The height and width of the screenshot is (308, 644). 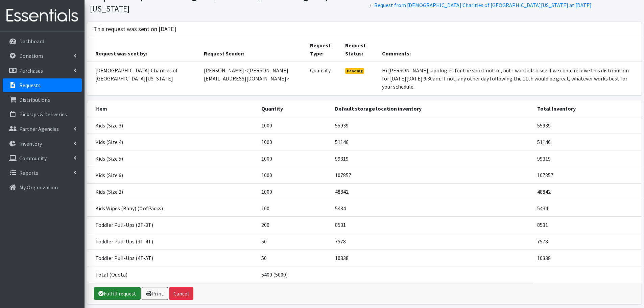 I want to click on span: Pending, so click(x=355, y=71).